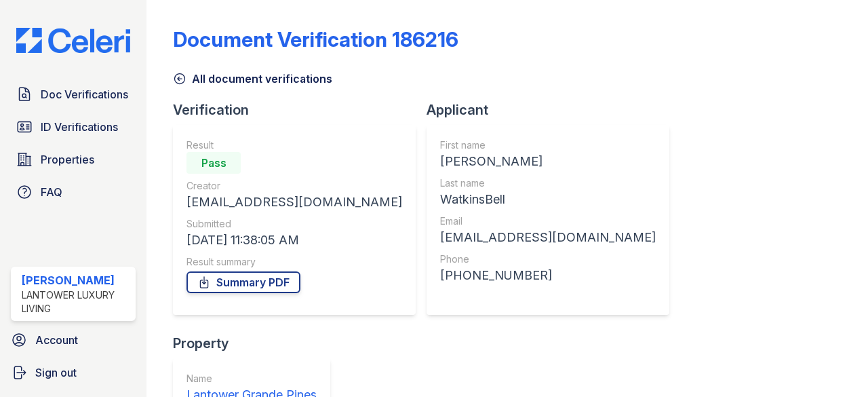 This screenshot has height=397, width=868. Describe the element at coordinates (73, 373) in the screenshot. I see `button: Sign out` at that location.